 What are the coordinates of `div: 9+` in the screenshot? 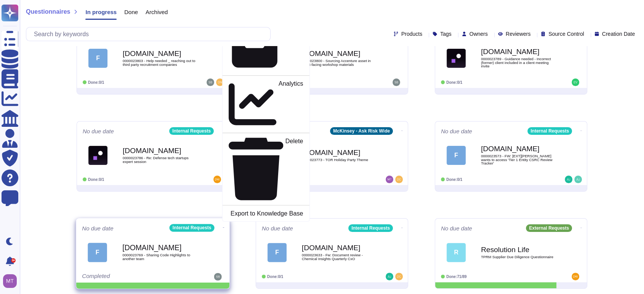 It's located at (13, 260).